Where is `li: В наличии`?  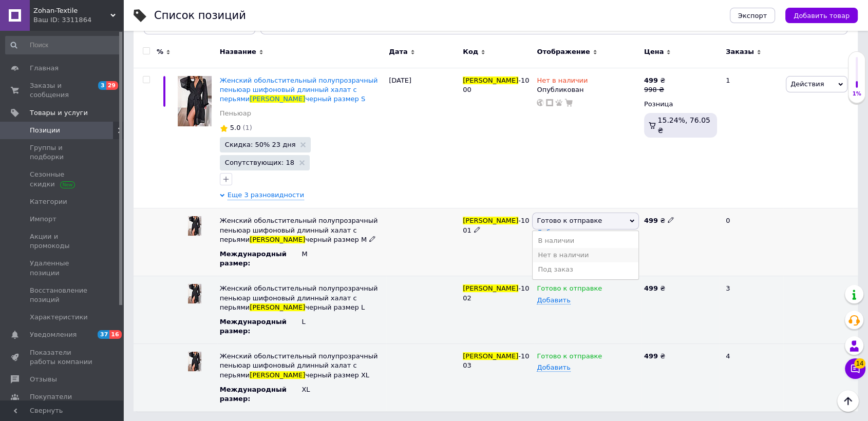 li: В наличии is located at coordinates (586, 241).